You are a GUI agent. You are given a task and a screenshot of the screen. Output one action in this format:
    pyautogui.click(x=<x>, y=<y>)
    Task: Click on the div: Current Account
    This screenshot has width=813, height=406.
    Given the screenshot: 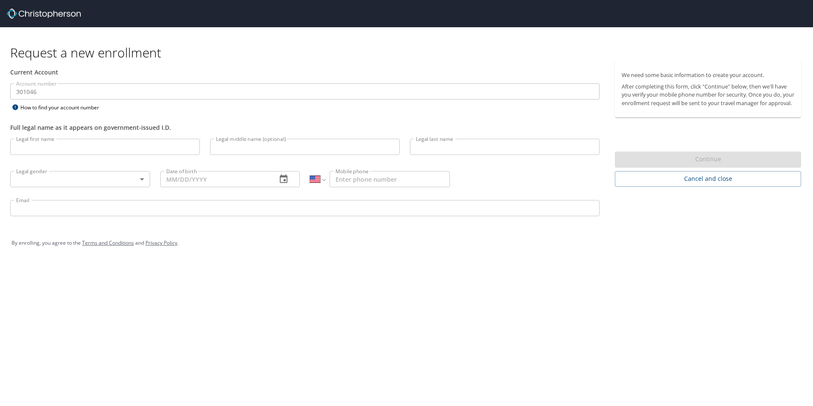 What is the action you would take?
    pyautogui.click(x=305, y=72)
    